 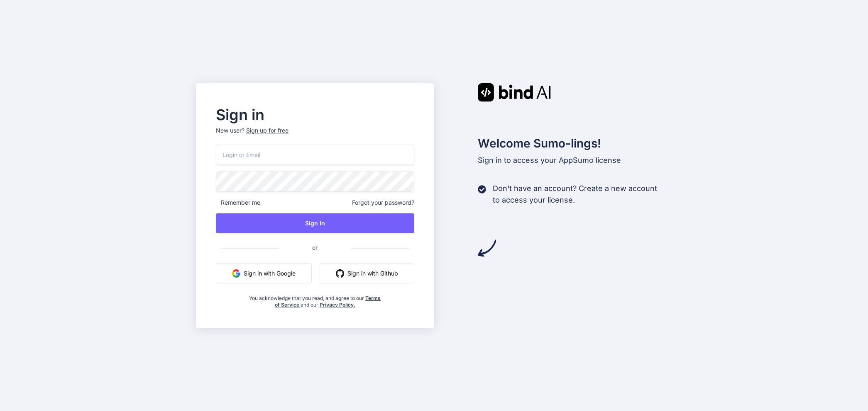 I want to click on p: Sign in to access your AppSumo license, so click(x=575, y=160).